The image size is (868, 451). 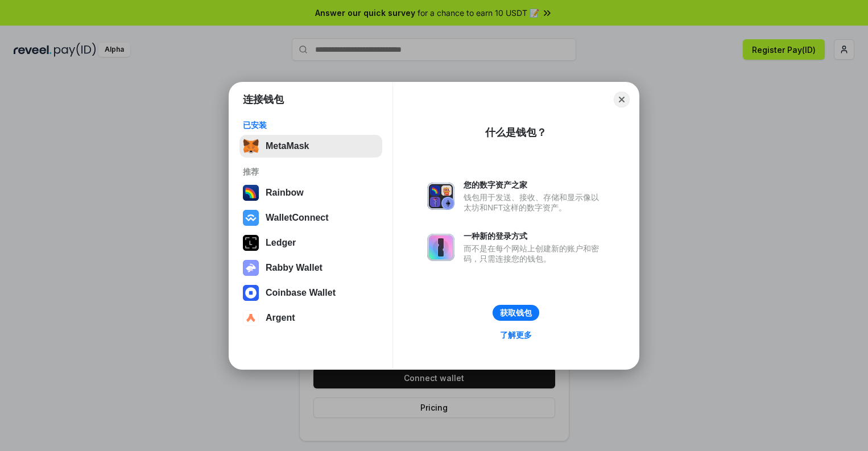 I want to click on button: MetaMask, so click(x=310, y=146).